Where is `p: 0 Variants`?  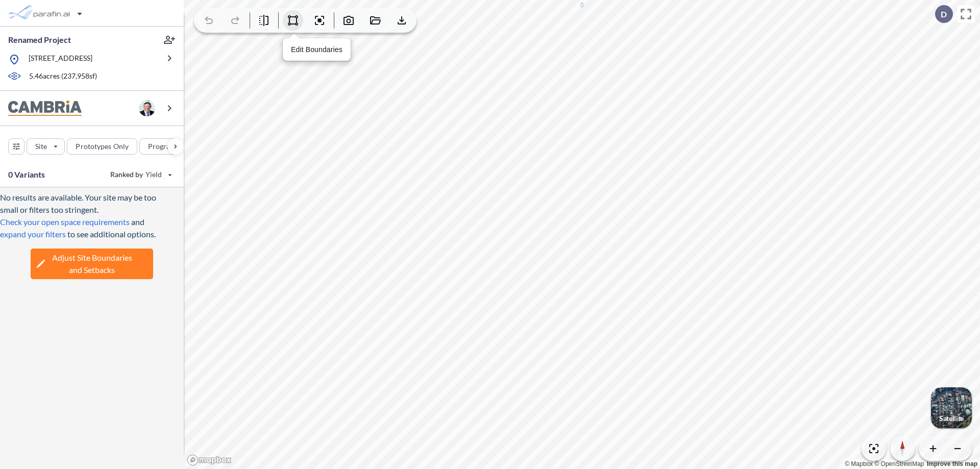
p: 0 Variants is located at coordinates (27, 174).